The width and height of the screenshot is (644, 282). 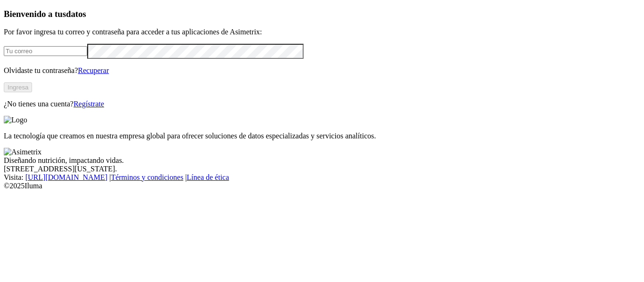 What do you see at coordinates (23, 152) in the screenshot?
I see `img: Asimetrix` at bounding box center [23, 152].